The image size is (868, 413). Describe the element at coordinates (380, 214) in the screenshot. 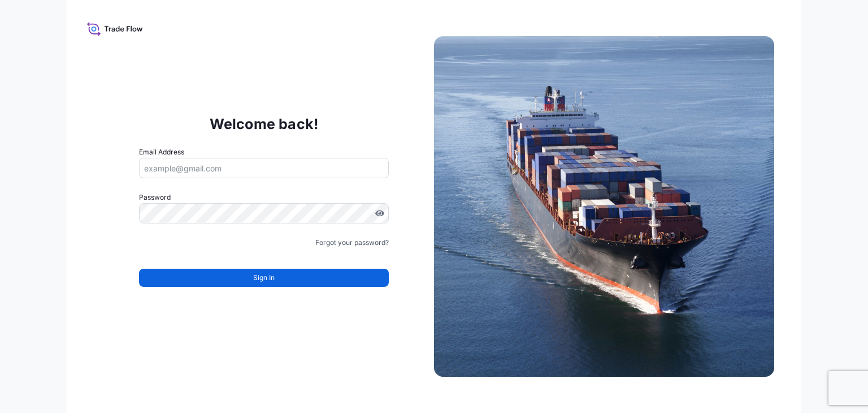

I see `button: Show password` at that location.